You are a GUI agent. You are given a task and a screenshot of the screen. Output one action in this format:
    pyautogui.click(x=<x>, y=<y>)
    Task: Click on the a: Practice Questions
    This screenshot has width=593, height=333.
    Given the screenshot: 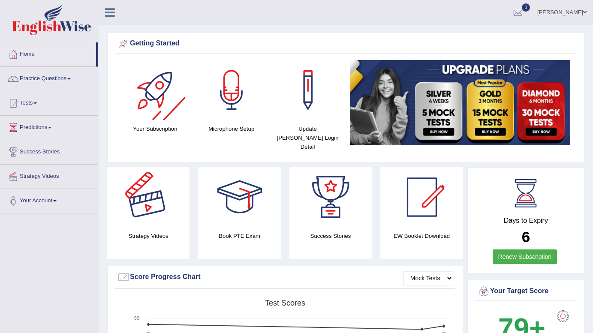 What is the action you would take?
    pyautogui.click(x=49, y=78)
    